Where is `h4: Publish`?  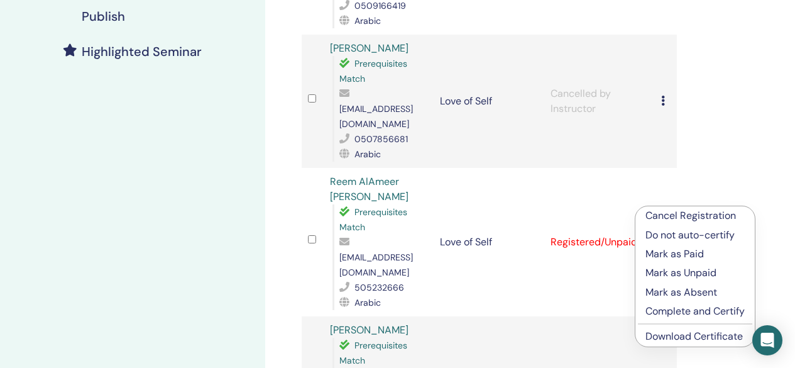 h4: Publish is located at coordinates (103, 16).